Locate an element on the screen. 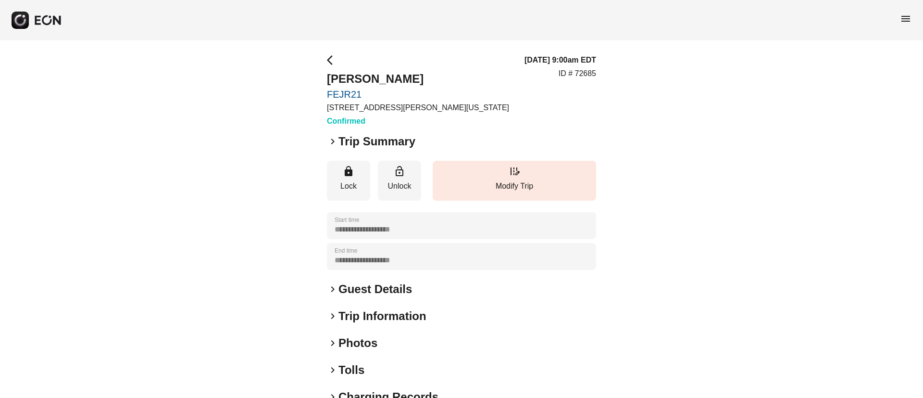 Image resolution: width=923 pixels, height=398 pixels. span: edit_road is located at coordinates (514, 171).